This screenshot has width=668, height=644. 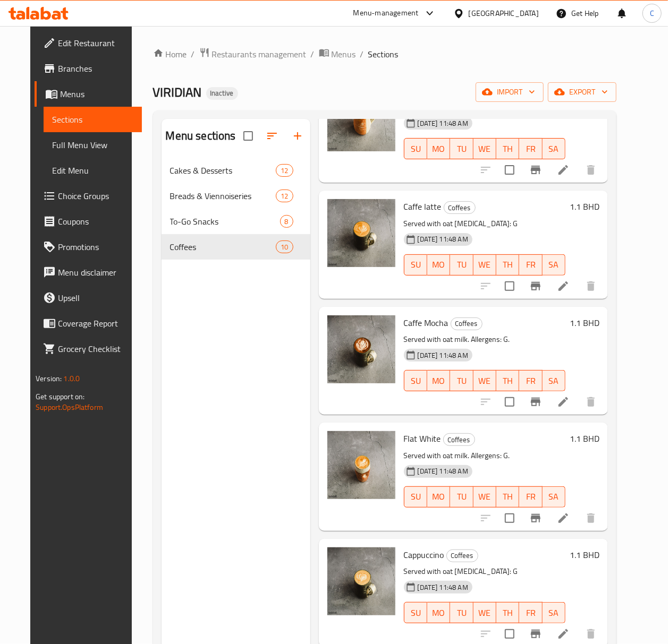 I want to click on div: Coffees10, so click(x=236, y=247).